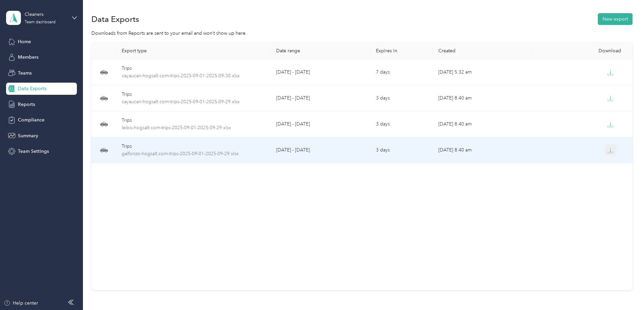  What do you see at coordinates (33, 151) in the screenshot?
I see `span: Team Settings` at bounding box center [33, 151].